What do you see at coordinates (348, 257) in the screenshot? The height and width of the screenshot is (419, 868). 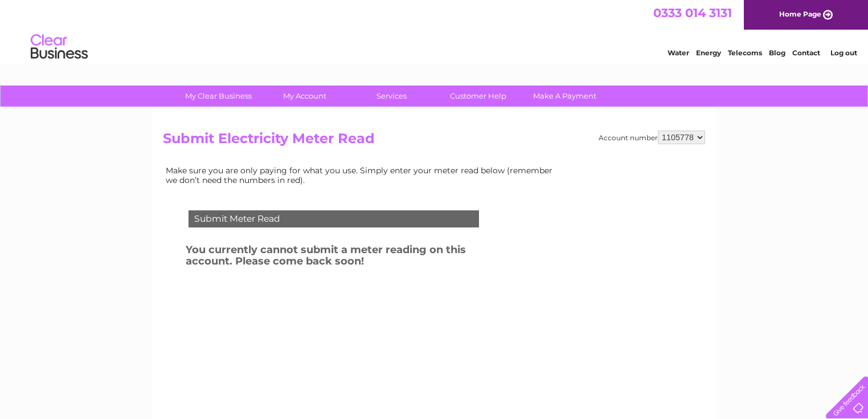 I see `h3: You currently cannot submit a meter reading on this account. Please come back soon!` at bounding box center [348, 257].